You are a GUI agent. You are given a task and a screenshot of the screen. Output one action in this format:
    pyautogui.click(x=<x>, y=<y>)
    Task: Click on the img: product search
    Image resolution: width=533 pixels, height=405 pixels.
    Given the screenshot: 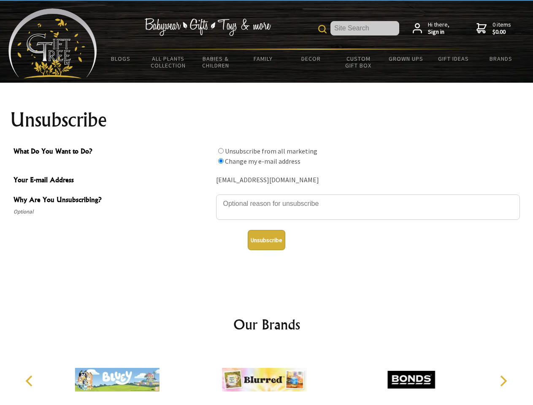 What is the action you would take?
    pyautogui.click(x=322, y=29)
    